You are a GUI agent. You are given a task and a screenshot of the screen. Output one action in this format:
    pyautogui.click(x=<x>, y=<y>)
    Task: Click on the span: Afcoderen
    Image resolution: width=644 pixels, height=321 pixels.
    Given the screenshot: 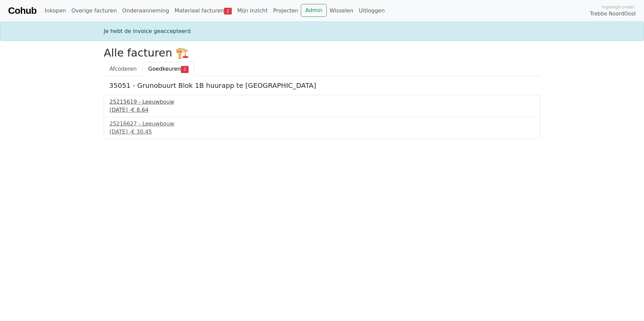 What is the action you would take?
    pyautogui.click(x=123, y=69)
    